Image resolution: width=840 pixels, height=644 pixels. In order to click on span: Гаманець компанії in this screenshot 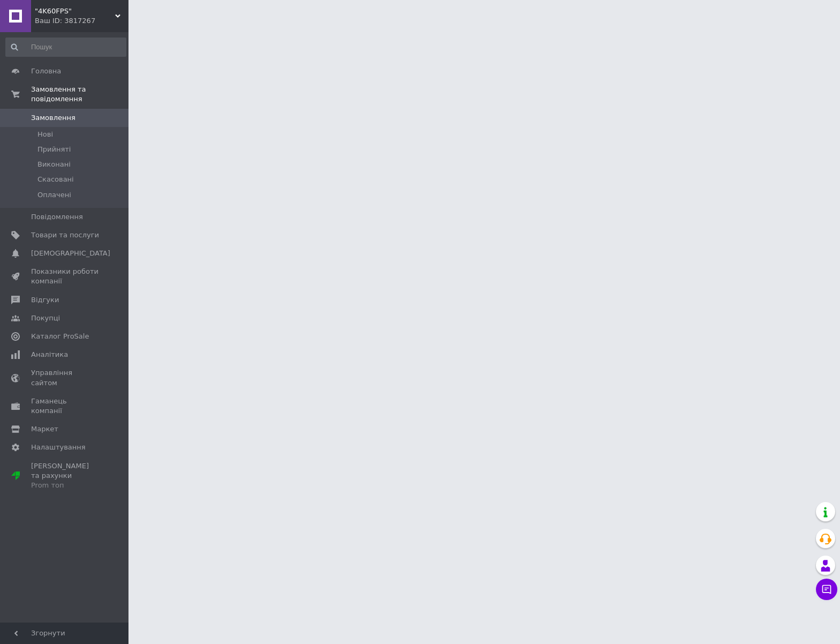, I will do `click(65, 406)`.